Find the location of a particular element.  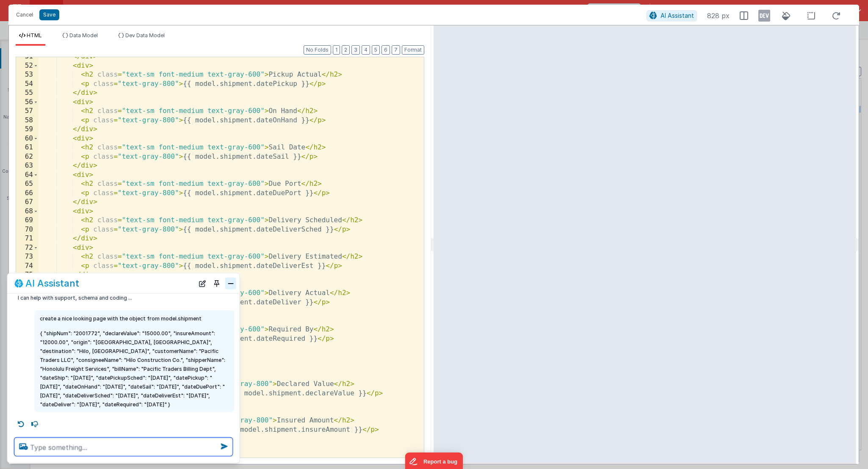

button: Save is located at coordinates (49, 15).